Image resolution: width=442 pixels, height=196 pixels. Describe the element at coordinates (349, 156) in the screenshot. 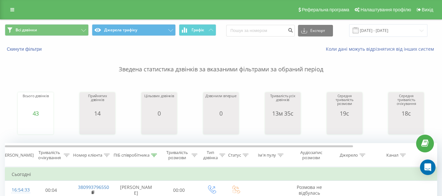

I see `div: Джерело` at that location.